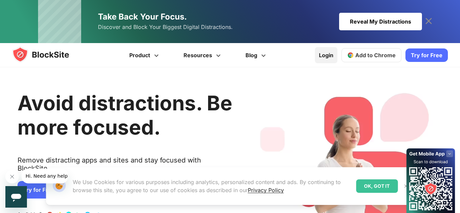 This screenshot has height=213, width=460. What do you see at coordinates (326, 55) in the screenshot?
I see `a: Login` at bounding box center [326, 55].